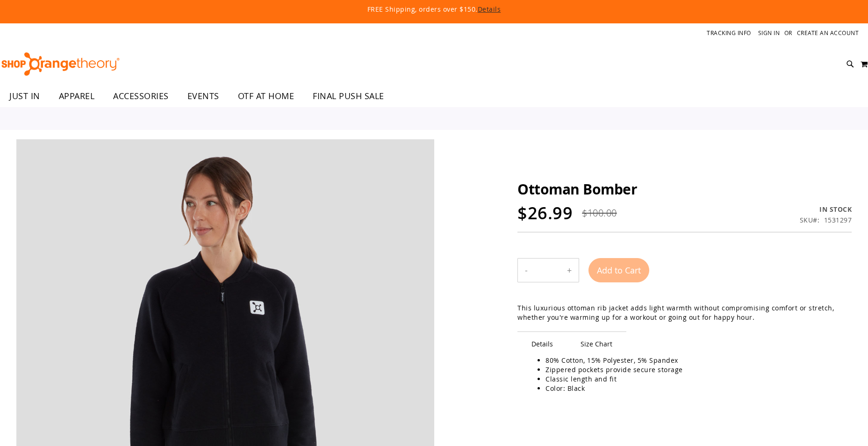 The image size is (868, 446). I want to click on a: Details, so click(490, 9).